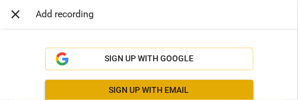  Describe the element at coordinates (160, 14) in the screenshot. I see `h3: Add recording` at that location.